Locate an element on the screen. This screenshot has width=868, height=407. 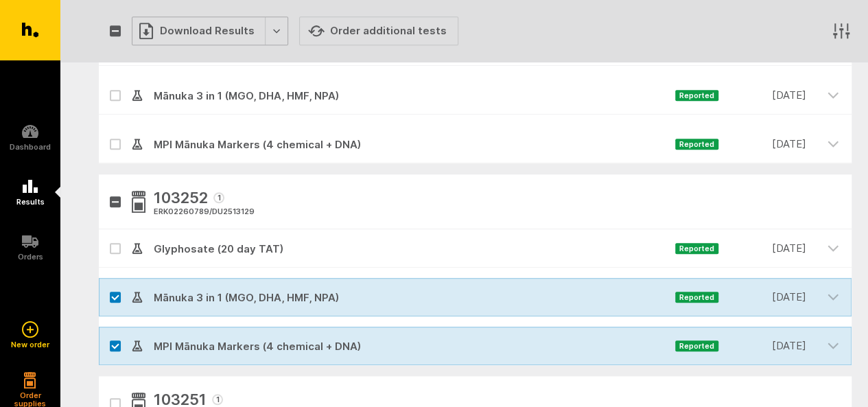
h5: Orders is located at coordinates (30, 257).